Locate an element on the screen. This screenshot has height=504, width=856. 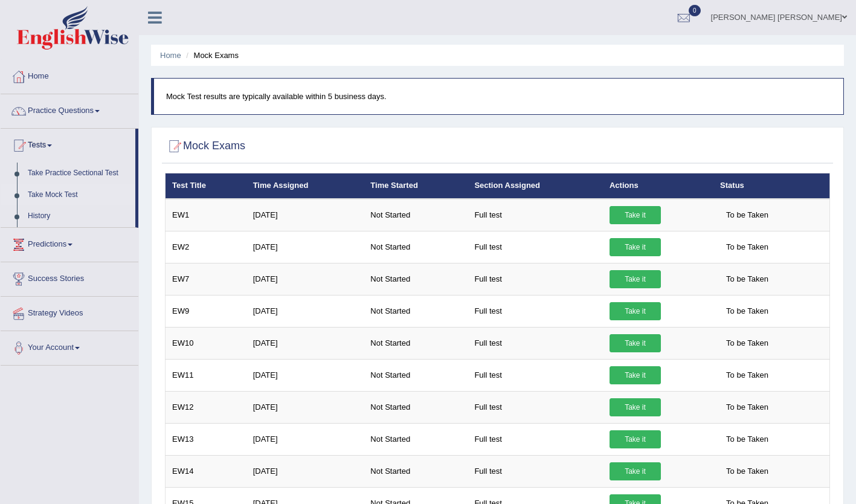
a: Practice Questions is located at coordinates (69, 109).